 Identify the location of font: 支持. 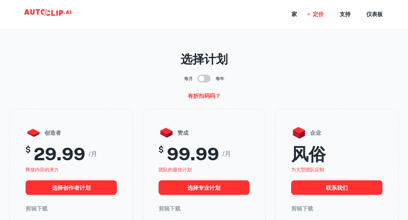
(345, 15).